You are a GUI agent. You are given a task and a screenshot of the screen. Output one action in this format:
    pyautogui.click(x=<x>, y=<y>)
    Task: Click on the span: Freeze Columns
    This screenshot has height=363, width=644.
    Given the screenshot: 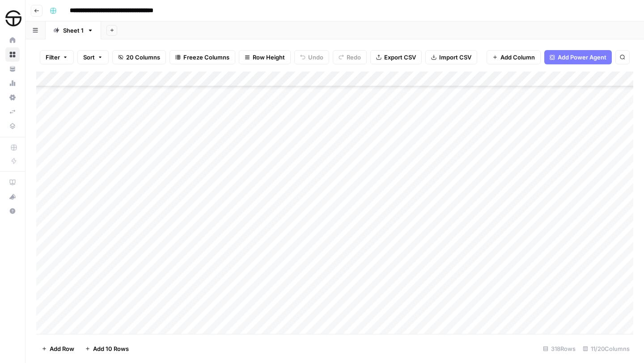 What is the action you would take?
    pyautogui.click(x=206, y=57)
    